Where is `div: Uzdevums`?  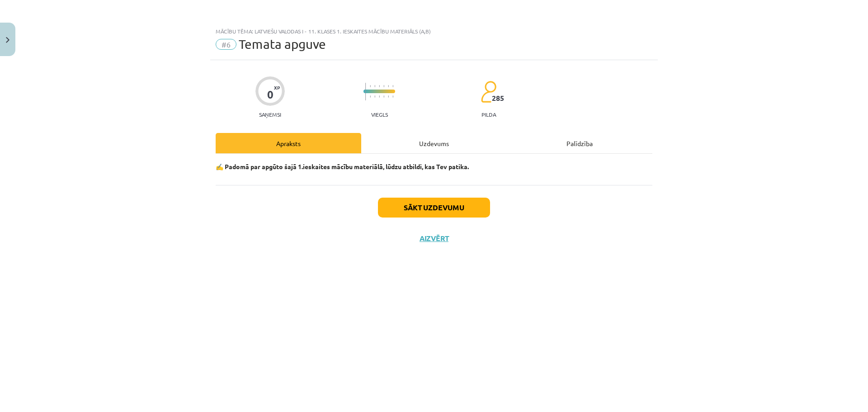 div: Uzdevums is located at coordinates (434, 143).